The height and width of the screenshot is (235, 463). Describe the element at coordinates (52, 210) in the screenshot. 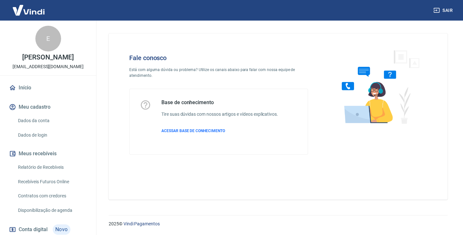

I see `a: Disponibilização de agenda` at that location.